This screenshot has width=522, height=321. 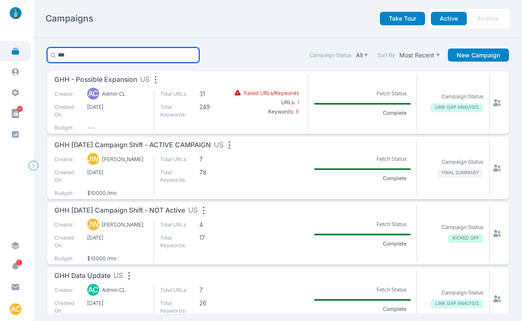 What do you see at coordinates (488, 19) in the screenshot?
I see `button: Archive` at bounding box center [488, 19].